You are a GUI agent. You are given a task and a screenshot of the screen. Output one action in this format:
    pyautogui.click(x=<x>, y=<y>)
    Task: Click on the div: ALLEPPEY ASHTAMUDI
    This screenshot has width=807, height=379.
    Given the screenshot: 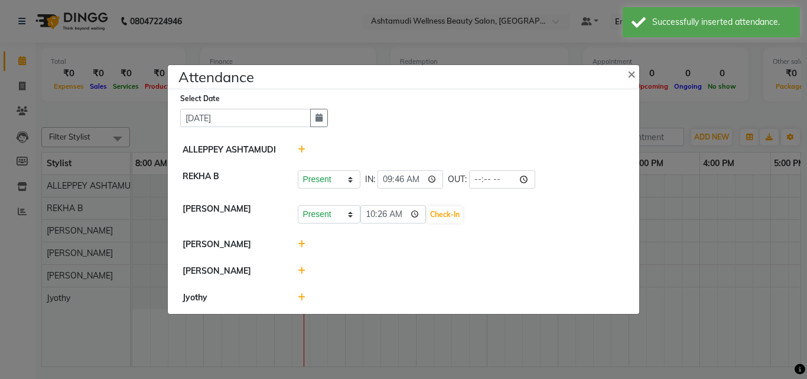 What is the action you would take?
    pyautogui.click(x=231, y=149)
    